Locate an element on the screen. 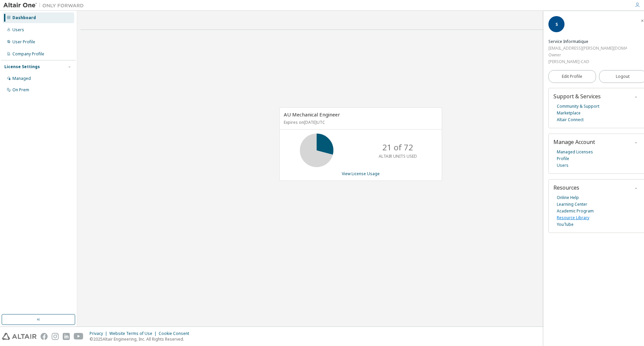  div: Users is located at coordinates (18, 30).